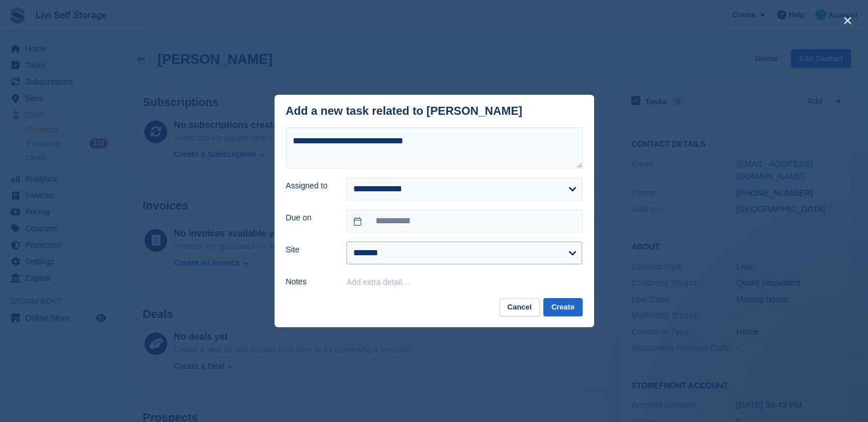 This screenshot has height=422, width=868. Describe the element at coordinates (309, 282) in the screenshot. I see `label: Notes` at that location.